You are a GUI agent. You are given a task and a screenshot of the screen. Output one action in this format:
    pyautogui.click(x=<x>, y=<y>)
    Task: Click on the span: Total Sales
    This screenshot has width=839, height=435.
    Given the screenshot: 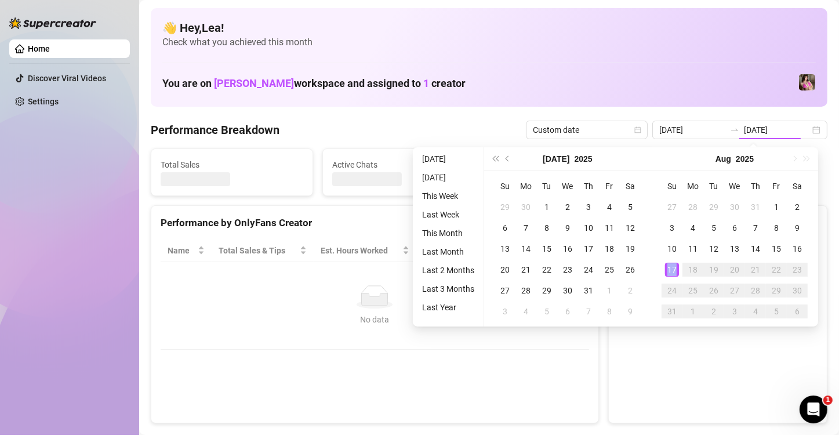 What is the action you would take?
    pyautogui.click(x=232, y=165)
    